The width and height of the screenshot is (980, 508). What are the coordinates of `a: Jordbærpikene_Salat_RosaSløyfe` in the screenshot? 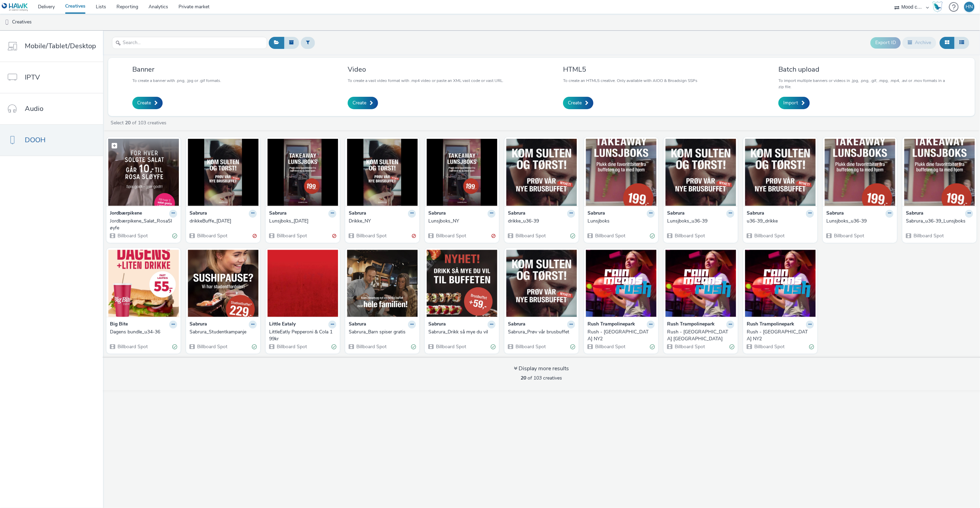 It's located at (143, 225).